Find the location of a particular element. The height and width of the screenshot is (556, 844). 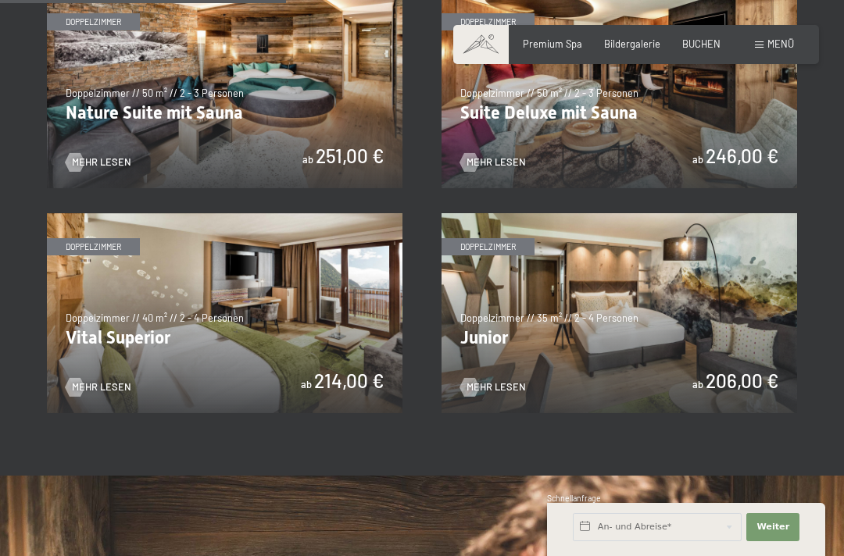

span: Bildergalerie is located at coordinates (632, 44).